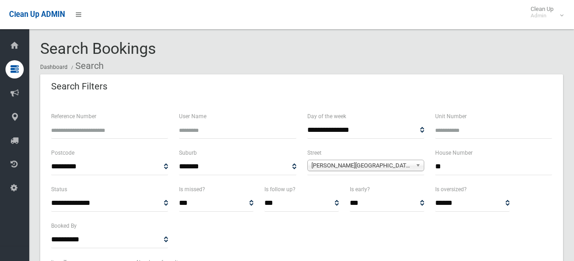 The height and width of the screenshot is (261, 574). Describe the element at coordinates (360, 189) in the screenshot. I see `label: Is early?` at that location.